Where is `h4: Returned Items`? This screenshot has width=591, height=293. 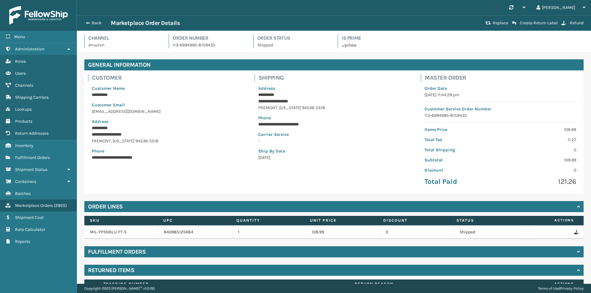
h4: Returned Items is located at coordinates (111, 271).